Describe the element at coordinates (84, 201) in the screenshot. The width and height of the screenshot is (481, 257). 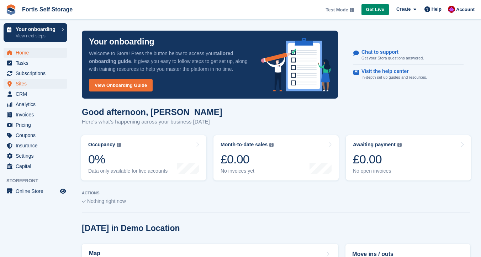
I see `img: blank_slate_check_icon-ba018cac091ee9be17c0a81a6c232d5eb81de652e7a59be601be346b1b6ddf79.svg` at that location.